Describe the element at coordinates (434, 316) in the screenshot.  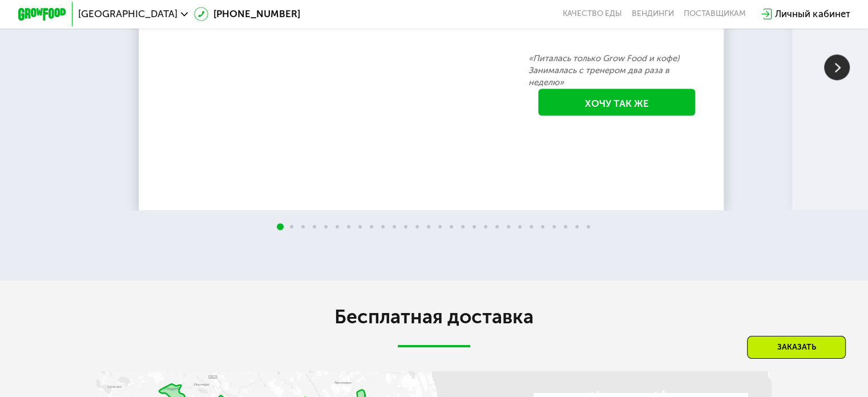
I see `h2: Бесплатная доставка` at that location.